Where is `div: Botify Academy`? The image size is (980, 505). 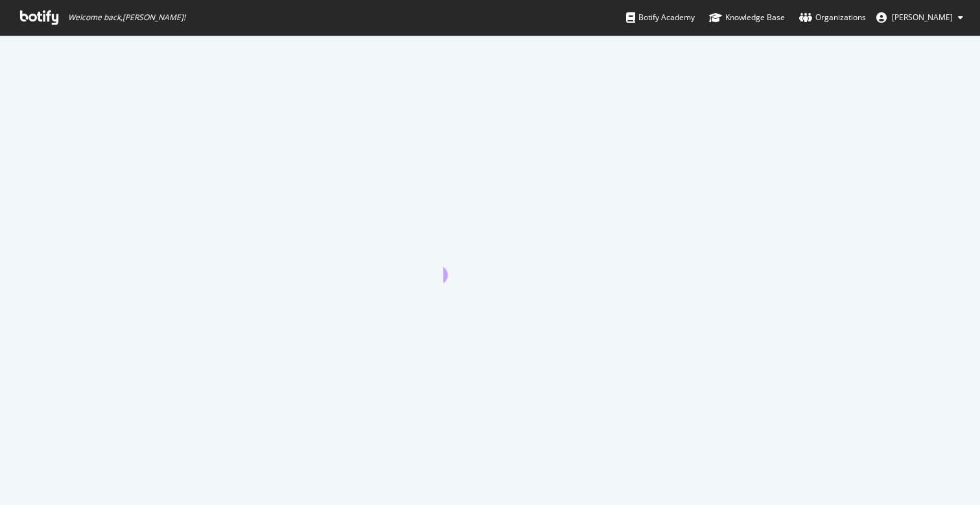 div: Botify Academy is located at coordinates (661, 18).